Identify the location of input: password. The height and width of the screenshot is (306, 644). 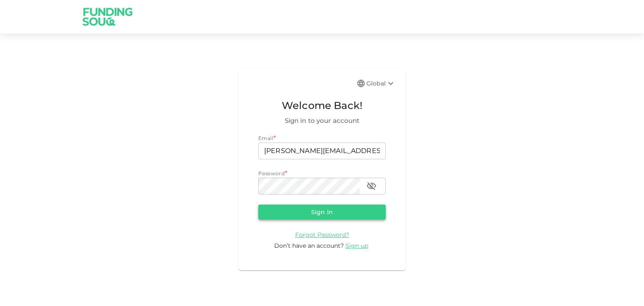
(309, 187).